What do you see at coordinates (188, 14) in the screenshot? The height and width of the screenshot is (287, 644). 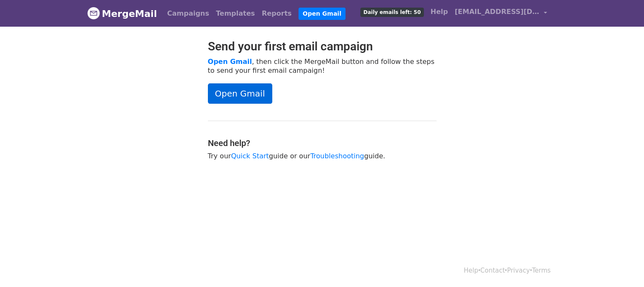 I see `a: Campaigns` at bounding box center [188, 14].